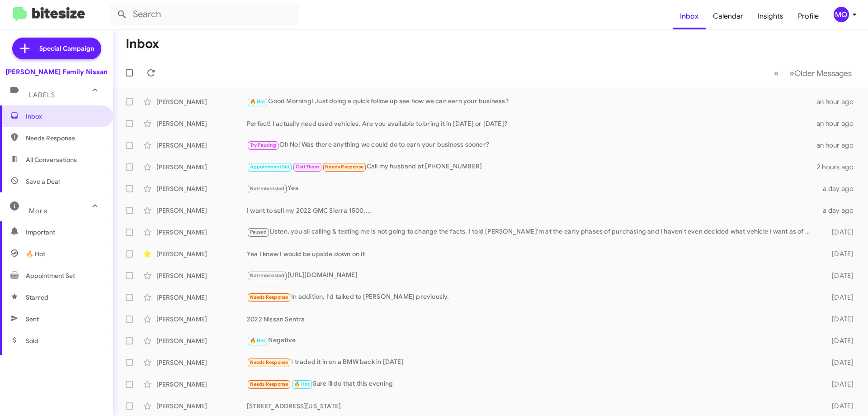 The height and width of the screenshot is (416, 868). I want to click on span: Important, so click(64, 232).